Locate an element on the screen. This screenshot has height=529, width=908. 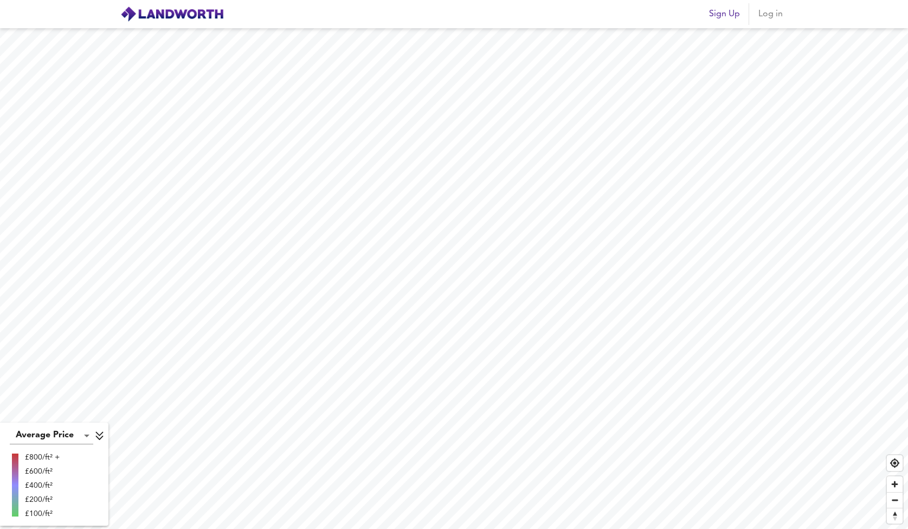
div: Average Price is located at coordinates (52, 436).